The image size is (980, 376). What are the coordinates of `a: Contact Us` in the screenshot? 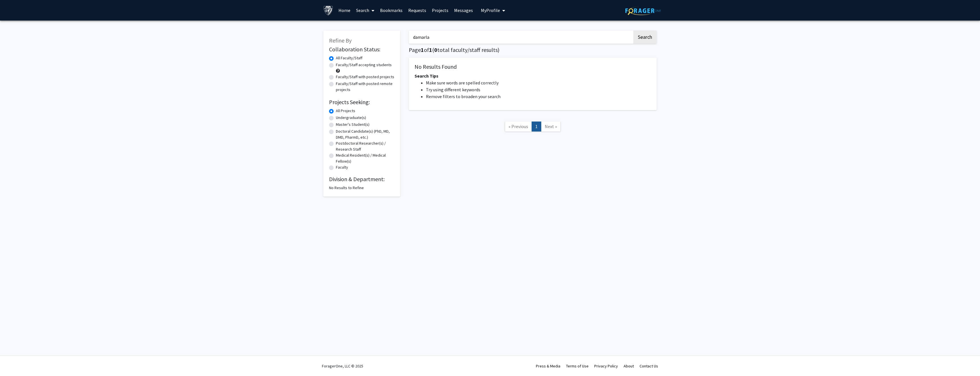 It's located at (648, 366).